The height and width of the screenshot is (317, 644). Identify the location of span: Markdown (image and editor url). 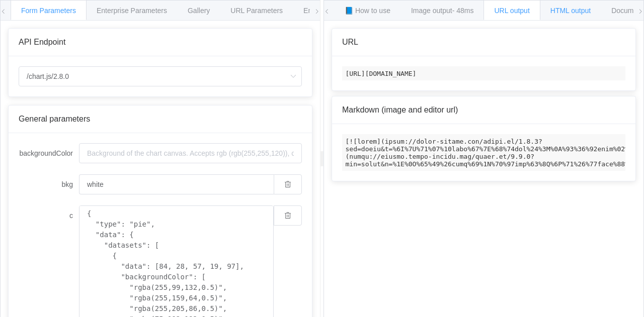
(400, 109).